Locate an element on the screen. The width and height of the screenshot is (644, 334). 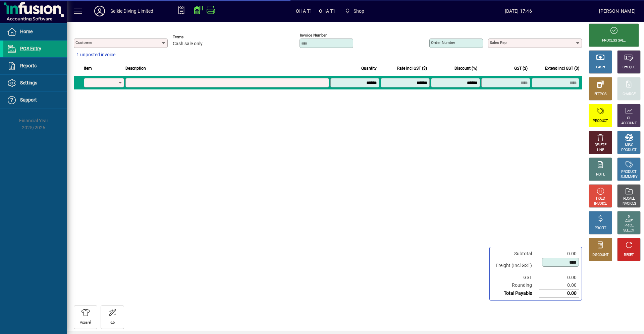
div: DISCOUNT is located at coordinates (600, 255).